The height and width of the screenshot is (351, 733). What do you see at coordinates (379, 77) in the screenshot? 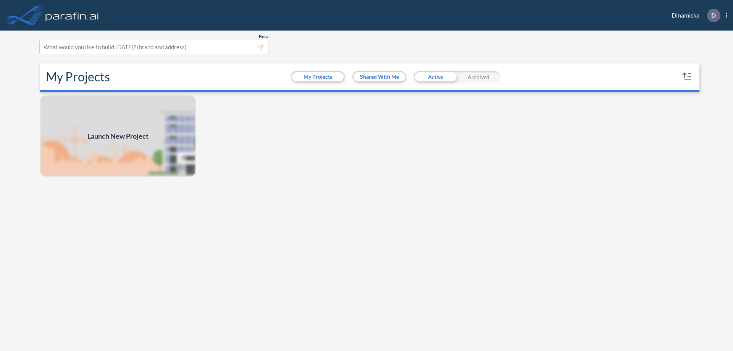
I see `button: Shared With Me` at bounding box center [379, 77].